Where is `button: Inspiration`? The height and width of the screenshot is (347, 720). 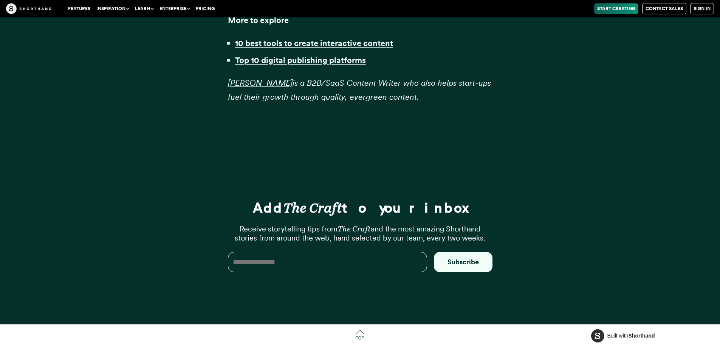 button: Inspiration is located at coordinates (113, 9).